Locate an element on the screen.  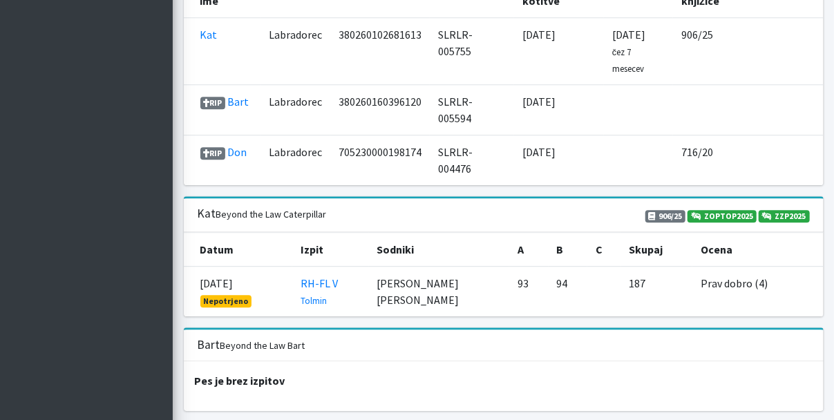
h3: Bart is located at coordinates (252, 345).